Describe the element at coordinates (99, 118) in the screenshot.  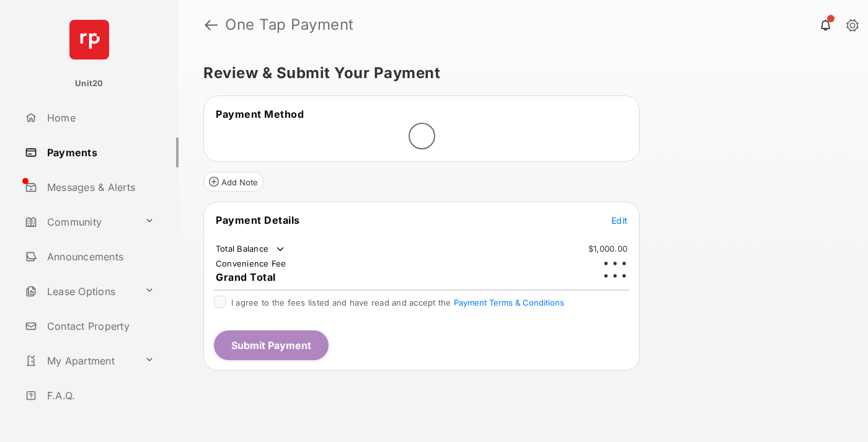
I see `a: Home` at that location.